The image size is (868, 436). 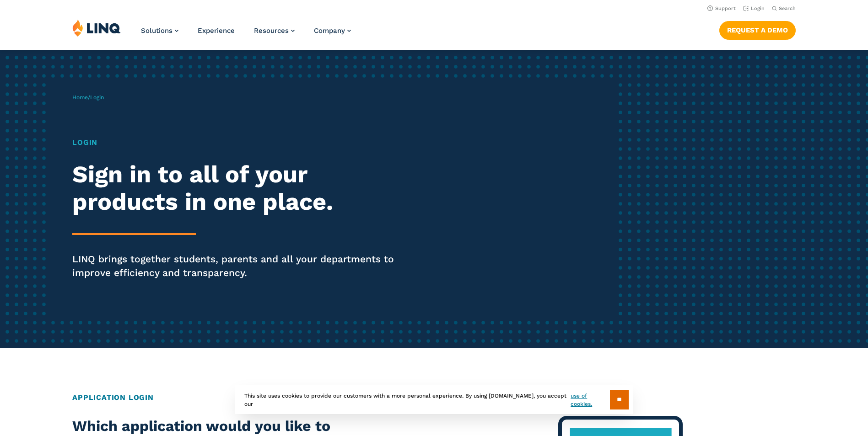 What do you see at coordinates (159, 31) in the screenshot?
I see `a: Solutions` at bounding box center [159, 31].